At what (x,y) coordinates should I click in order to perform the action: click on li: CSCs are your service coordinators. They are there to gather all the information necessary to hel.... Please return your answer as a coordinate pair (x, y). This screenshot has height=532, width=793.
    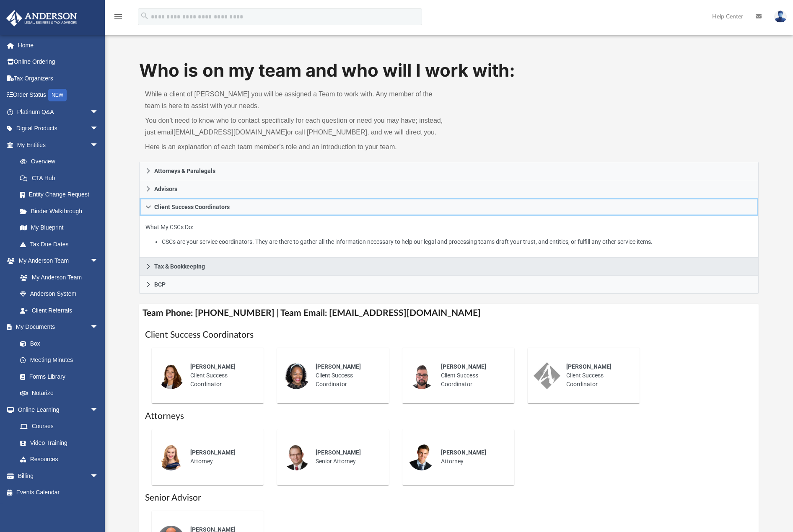
    Looking at the image, I should click on (457, 242).